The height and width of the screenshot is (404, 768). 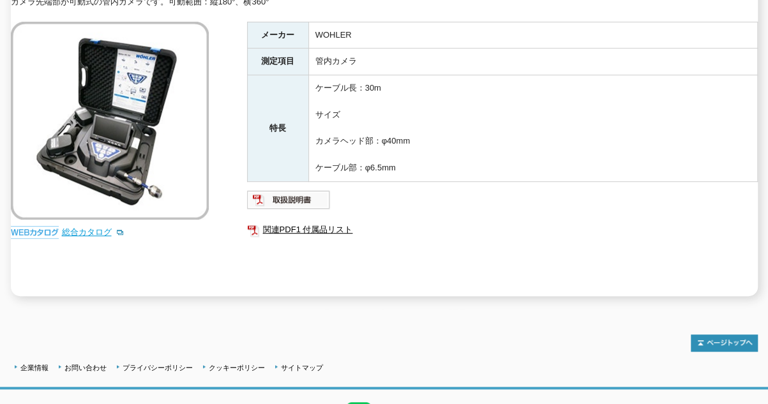 What do you see at coordinates (110, 121) in the screenshot?
I see `img: 先端可動型配管検査カメラ TA417XG（φ40mm／30m）` at bounding box center [110, 121].